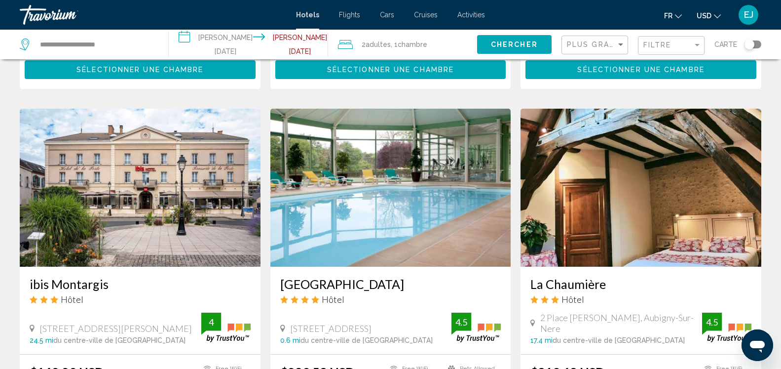  What do you see at coordinates (514, 45) in the screenshot?
I see `span: Chercher` at bounding box center [514, 45].